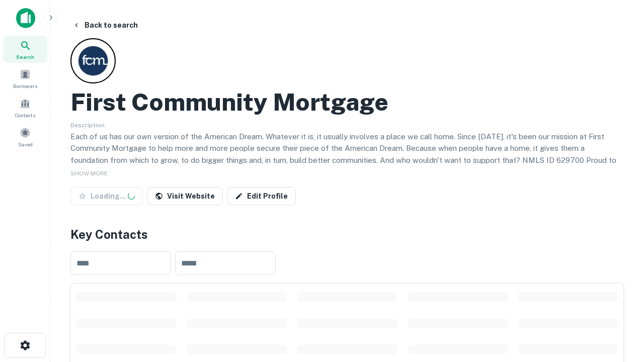 This screenshot has height=362, width=644. Describe the element at coordinates (25, 86) in the screenshot. I see `span: Borrowers` at that location.